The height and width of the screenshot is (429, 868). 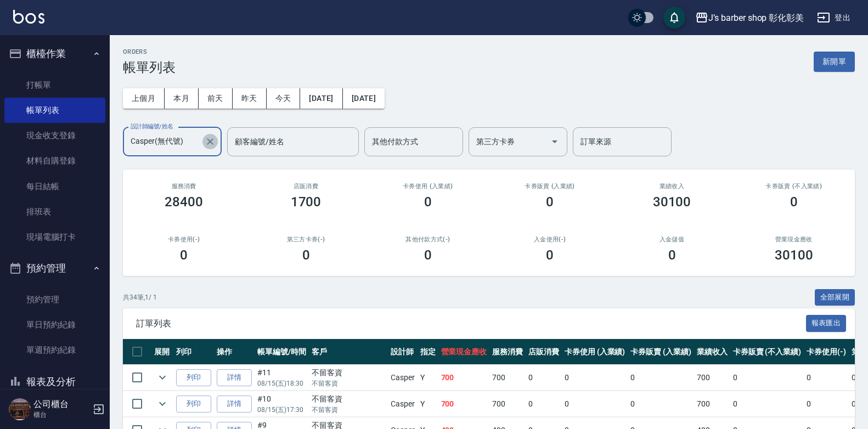 I want to click on img: Person, so click(x=20, y=409).